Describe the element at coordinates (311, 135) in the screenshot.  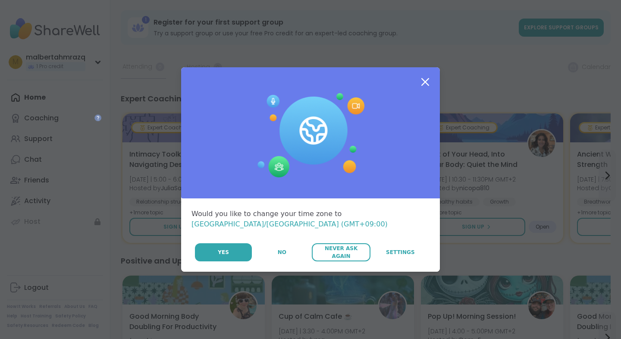
I see `img: Session Experience` at that location.